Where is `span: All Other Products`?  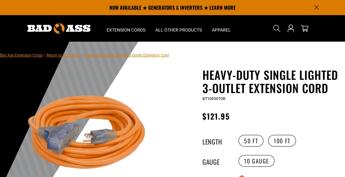
span: All Other Products is located at coordinates (179, 30).